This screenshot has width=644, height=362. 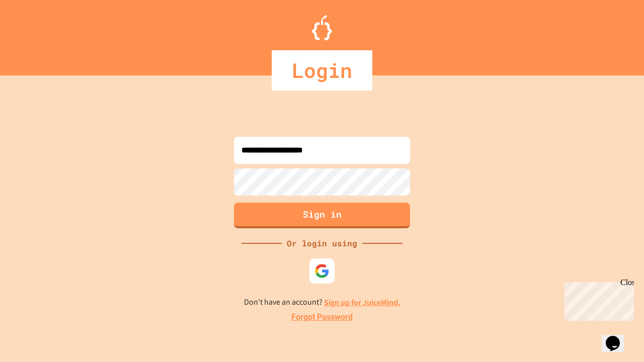 I want to click on a: Forgot Password, so click(x=322, y=317).